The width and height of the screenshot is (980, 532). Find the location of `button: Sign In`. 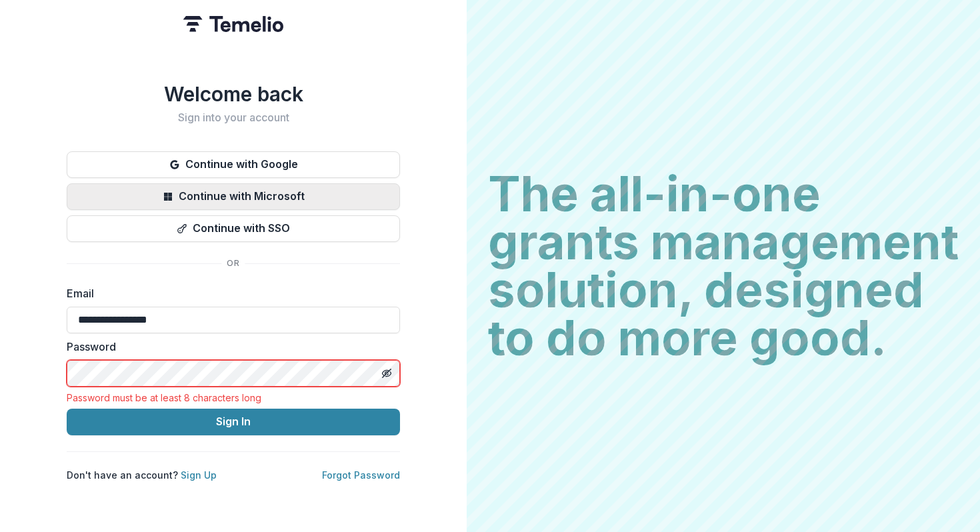

button: Sign In is located at coordinates (234, 422).